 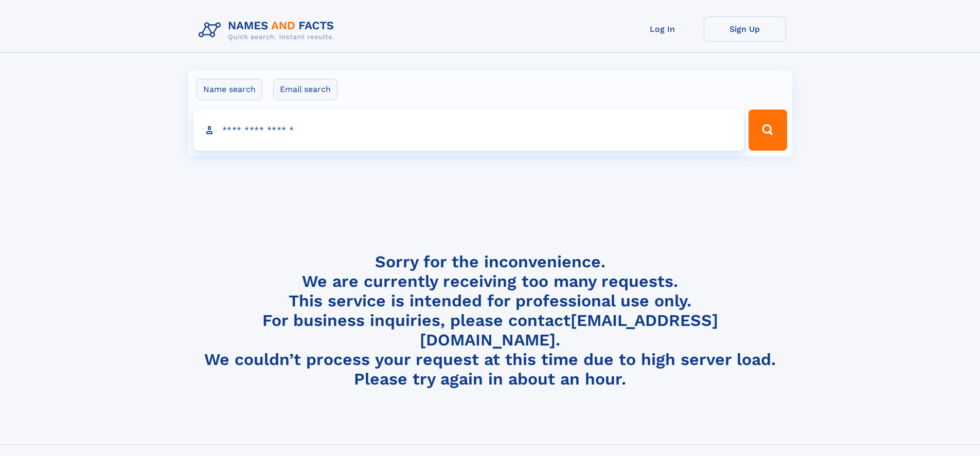 I want to click on input: search input, so click(x=469, y=130).